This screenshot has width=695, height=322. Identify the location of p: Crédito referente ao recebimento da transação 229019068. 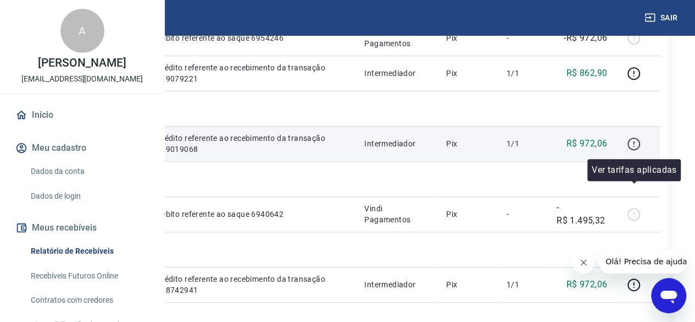
(252, 143).